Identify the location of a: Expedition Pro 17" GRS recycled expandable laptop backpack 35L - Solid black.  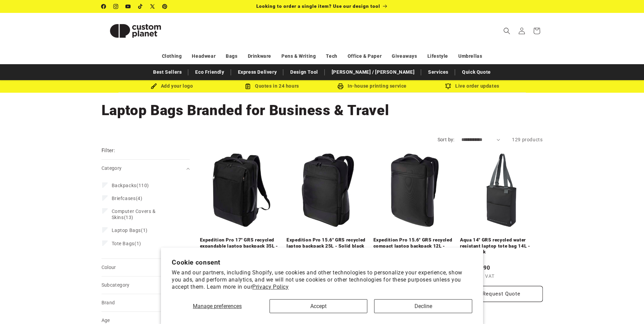
(241, 246).